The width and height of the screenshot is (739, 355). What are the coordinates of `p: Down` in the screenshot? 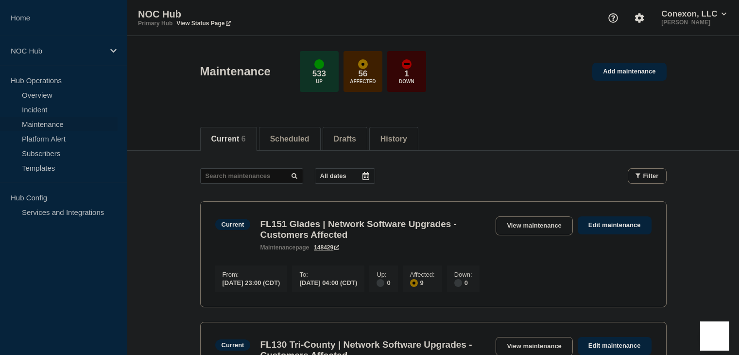 It's located at (407, 81).